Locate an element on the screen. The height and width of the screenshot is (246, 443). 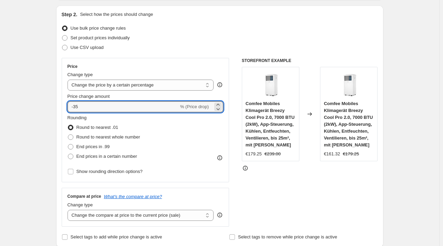
span: Price change amount is located at coordinates (88, 96).